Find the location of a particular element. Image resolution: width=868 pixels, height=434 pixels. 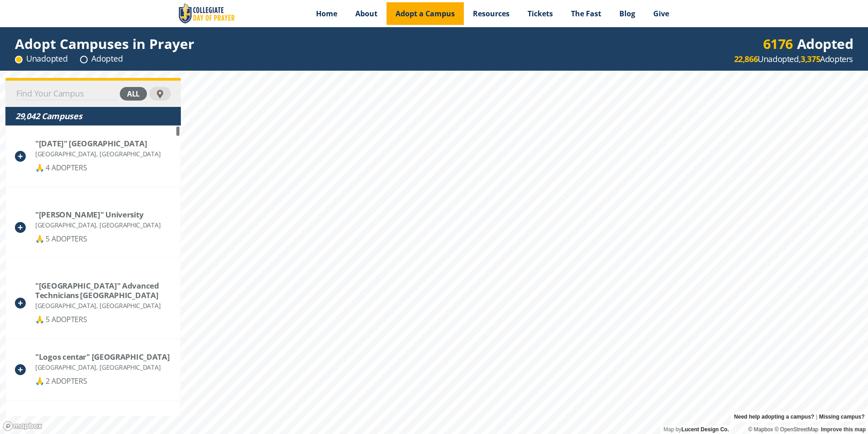

div: "La Grace University" Advanced Technicians School of Benin is located at coordinates (103, 290).